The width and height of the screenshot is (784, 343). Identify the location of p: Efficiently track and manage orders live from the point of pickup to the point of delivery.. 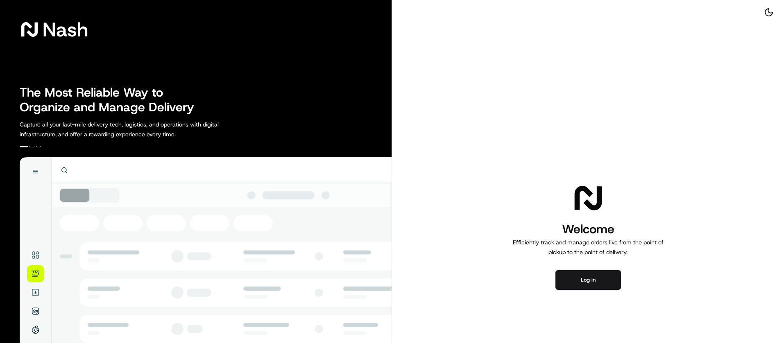
(588, 247).